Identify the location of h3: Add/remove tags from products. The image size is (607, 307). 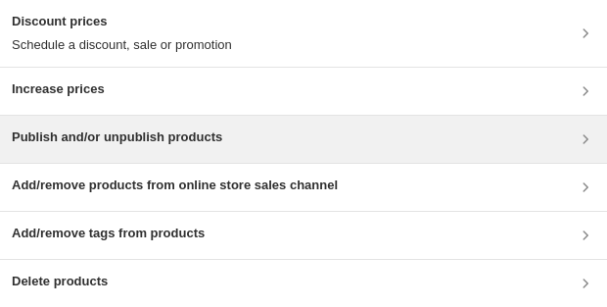
(108, 233).